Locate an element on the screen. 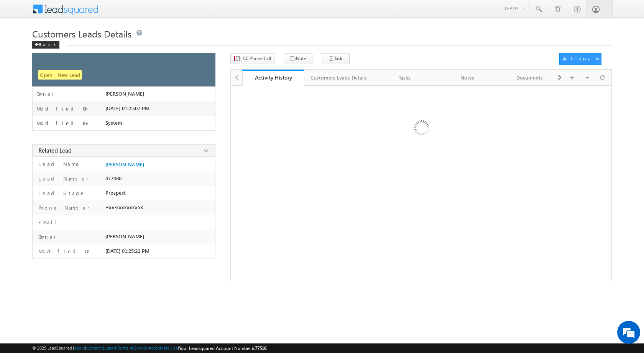 The image size is (644, 353). span: Open - New Lead is located at coordinates (60, 75).